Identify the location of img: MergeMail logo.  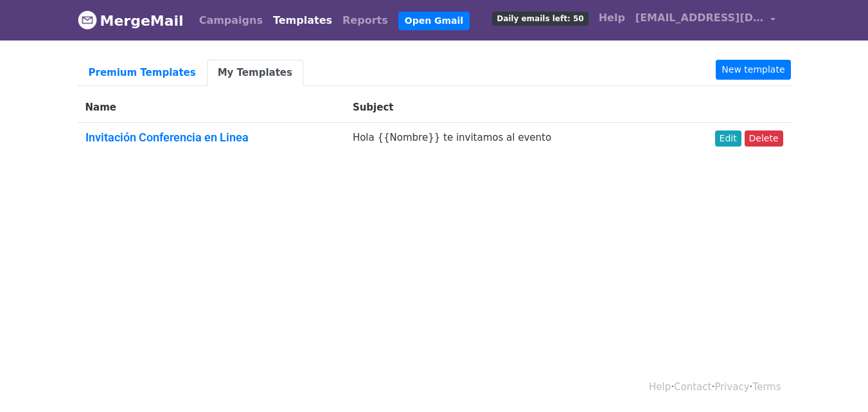
(88, 20).